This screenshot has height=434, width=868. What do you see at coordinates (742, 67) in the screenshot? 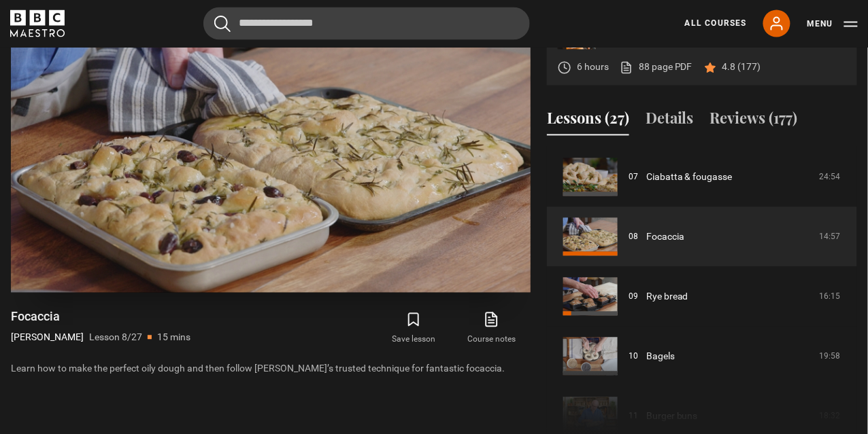
I see `p: 4.8 (177)` at bounding box center [742, 67].